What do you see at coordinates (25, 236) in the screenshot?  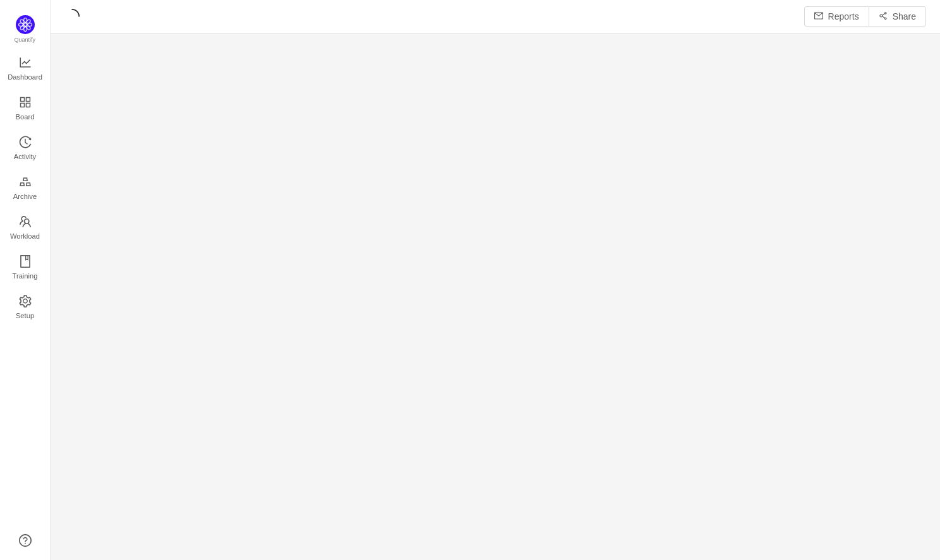 I see `span: Workload` at bounding box center [25, 236].